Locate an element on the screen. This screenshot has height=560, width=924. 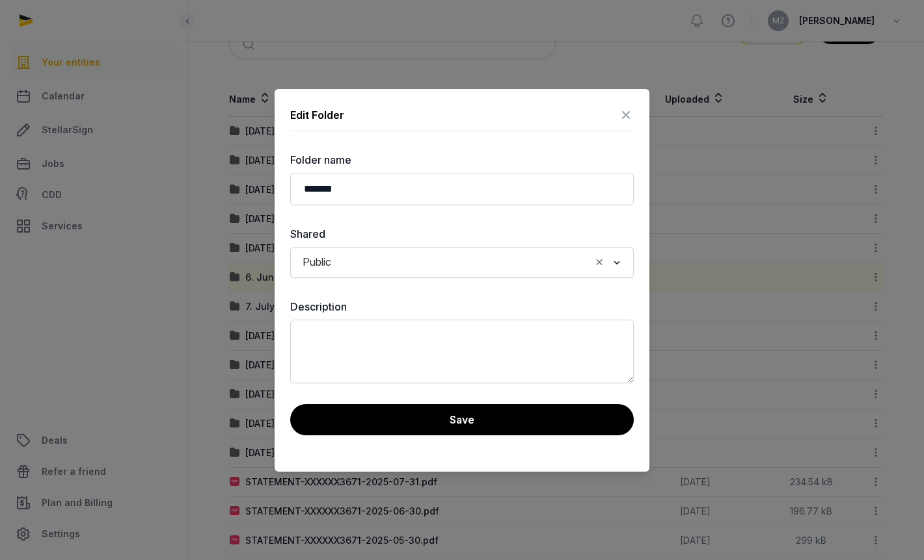
label: Shared is located at coordinates (462, 234).